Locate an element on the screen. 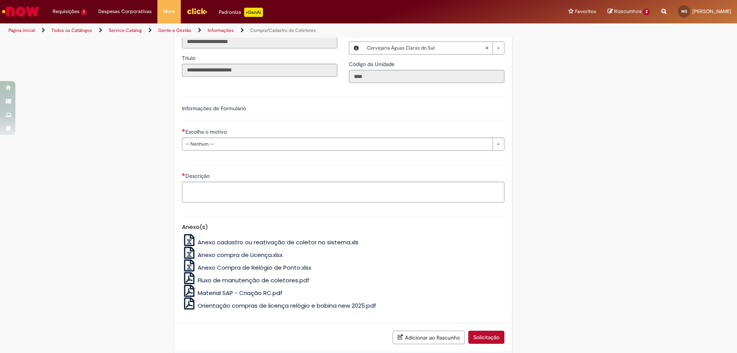 Image resolution: width=737 pixels, height=353 pixels. p: +GenAi is located at coordinates (253, 12).